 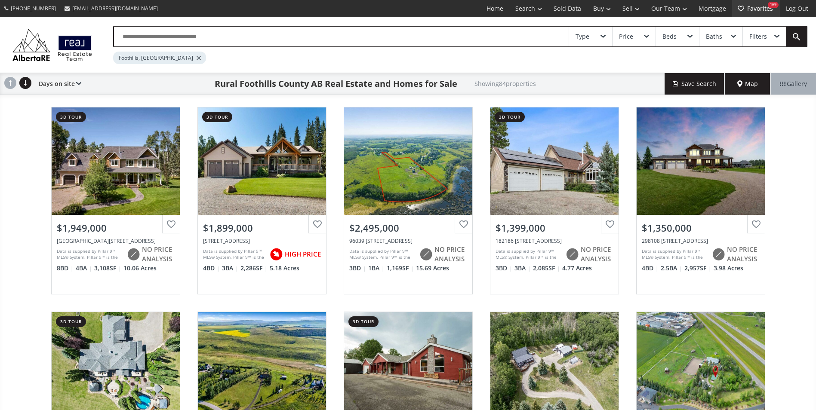 I want to click on div: $1,899,000, so click(x=262, y=228).